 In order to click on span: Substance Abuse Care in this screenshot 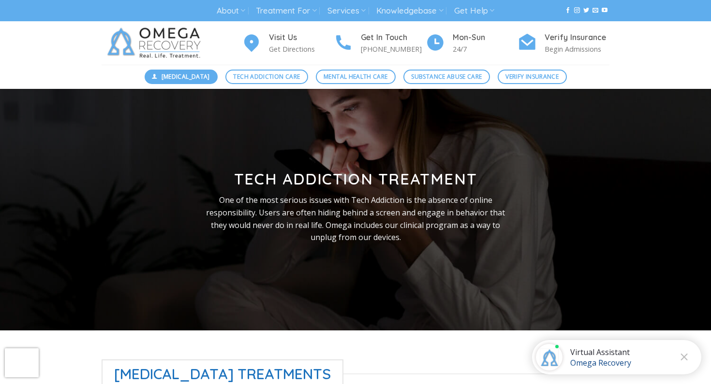, I will do `click(446, 76)`.